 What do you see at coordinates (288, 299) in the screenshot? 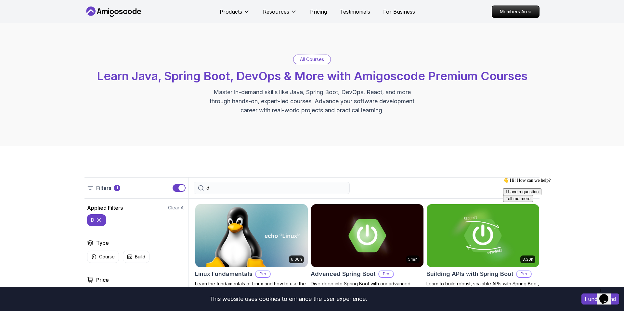
I see `div: This website uses cookies to enhance the user experience.` at bounding box center [288, 299].